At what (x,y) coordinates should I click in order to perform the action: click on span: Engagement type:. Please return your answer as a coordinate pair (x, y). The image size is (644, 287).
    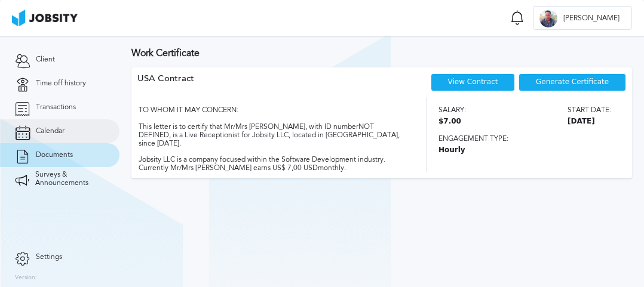
    Looking at the image, I should click on (524, 139).